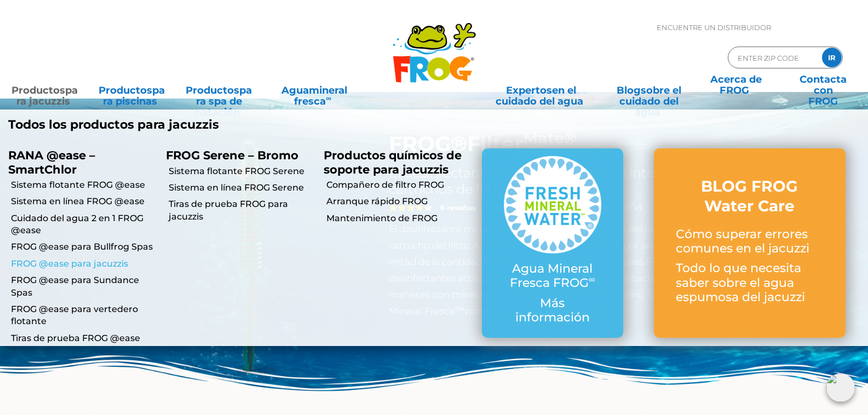  What do you see at coordinates (237, 171) in the screenshot?
I see `font: Sistema flotante FROG Serene` at bounding box center [237, 171].